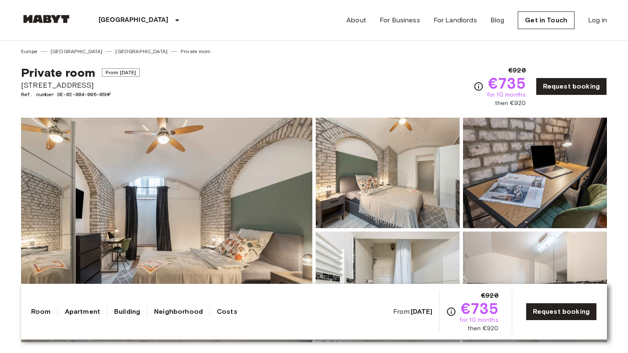  I want to click on img: Marketing picture of unit DE-02-004-006-05HF, so click(167, 230).